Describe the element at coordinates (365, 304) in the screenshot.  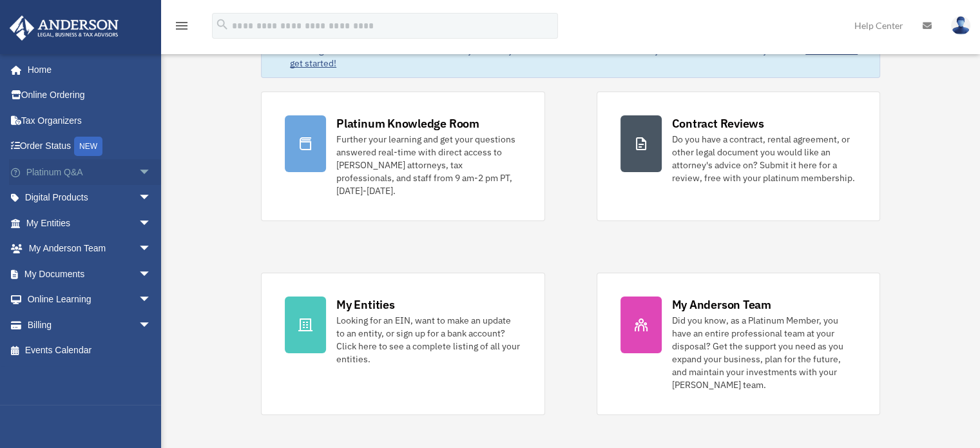
I see `div: My Entities` at that location.